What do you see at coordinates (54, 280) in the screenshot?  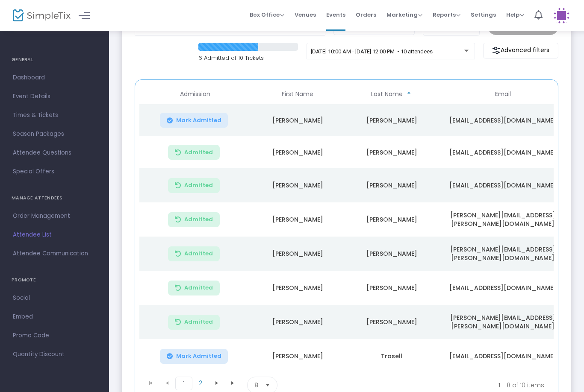 I see `h4: PROMOTE` at bounding box center [54, 280].